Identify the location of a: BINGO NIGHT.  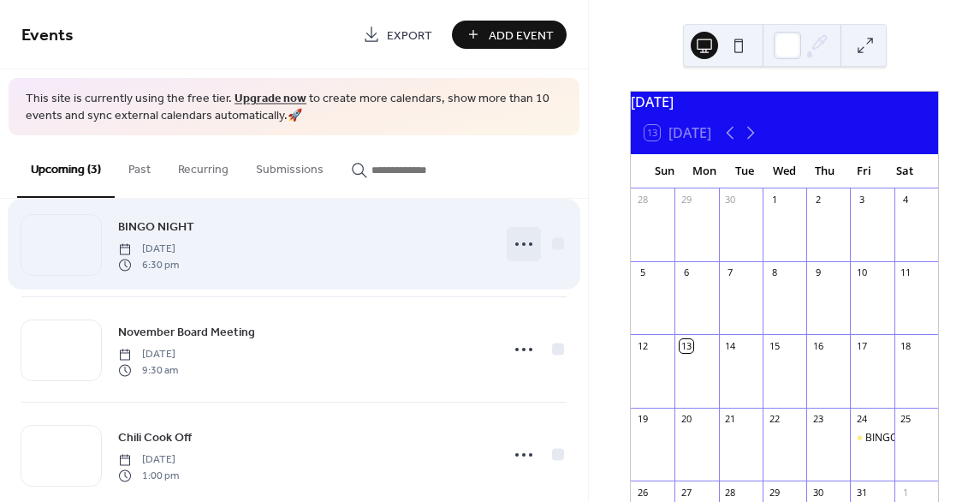
(156, 226).